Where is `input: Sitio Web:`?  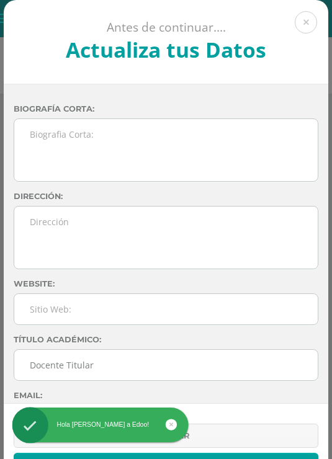 input: Sitio Web: is located at coordinates (166, 309).